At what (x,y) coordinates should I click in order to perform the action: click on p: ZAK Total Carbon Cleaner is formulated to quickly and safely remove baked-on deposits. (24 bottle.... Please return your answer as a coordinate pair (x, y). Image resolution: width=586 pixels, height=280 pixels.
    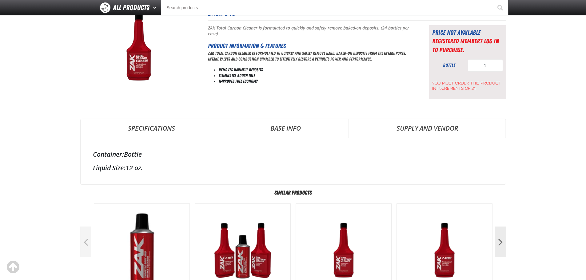
    Looking at the image, I should click on (311, 31).